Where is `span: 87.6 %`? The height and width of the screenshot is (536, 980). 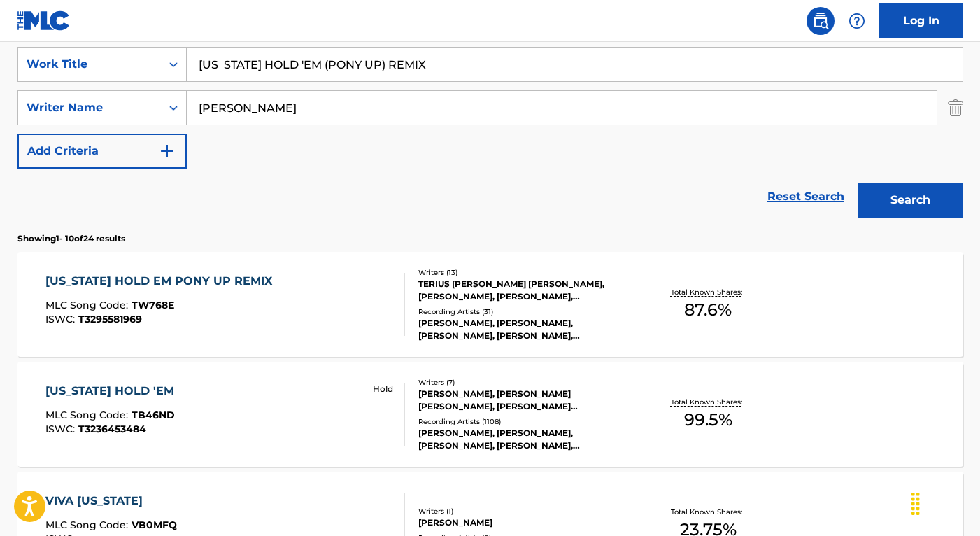
span: 87.6 % is located at coordinates (708, 310).